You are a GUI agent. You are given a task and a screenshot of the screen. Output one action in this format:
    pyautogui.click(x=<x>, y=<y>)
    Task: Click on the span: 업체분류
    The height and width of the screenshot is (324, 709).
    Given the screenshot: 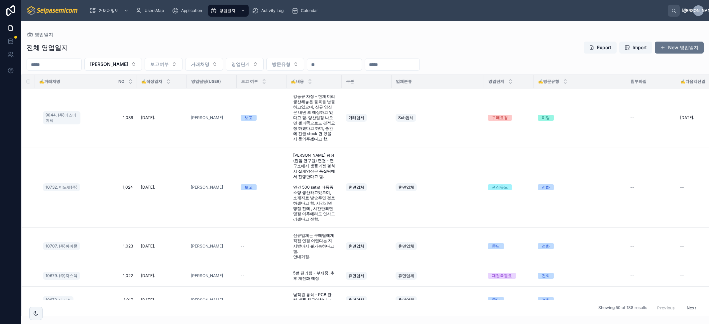 What is the action you would take?
    pyautogui.click(x=404, y=81)
    